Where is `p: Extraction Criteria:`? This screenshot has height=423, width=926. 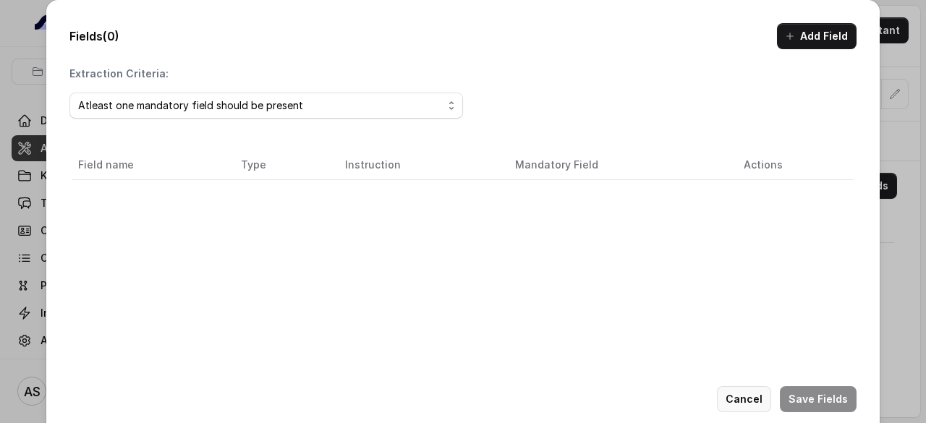 p: Extraction Criteria: is located at coordinates (119, 74).